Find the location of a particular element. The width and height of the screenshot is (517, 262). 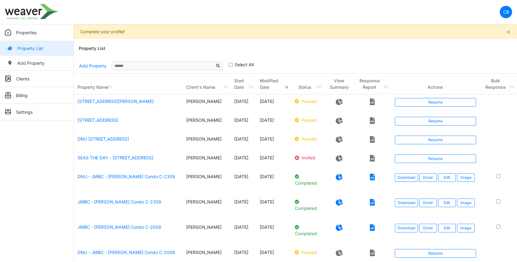

h6: Property List is located at coordinates (92, 48).